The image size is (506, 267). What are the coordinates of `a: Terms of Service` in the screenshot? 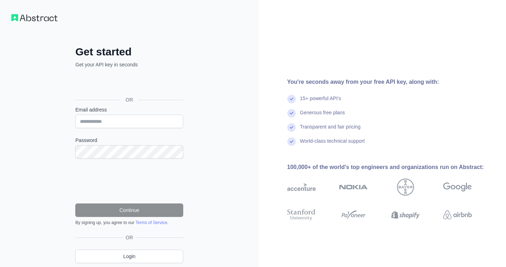 It's located at (151, 223).